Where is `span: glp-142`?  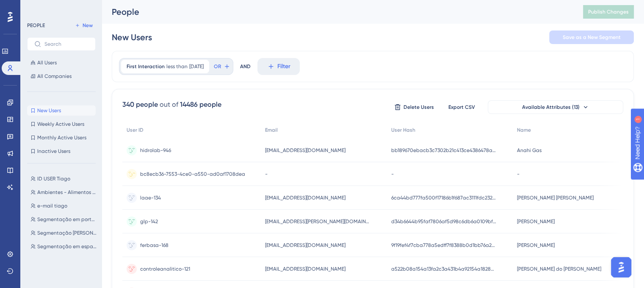
span: glp-142 is located at coordinates (149, 221).